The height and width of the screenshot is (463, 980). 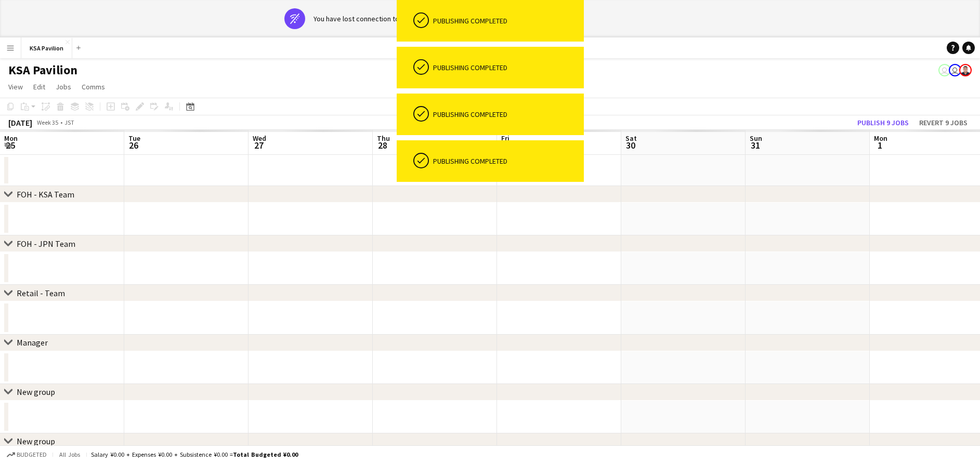 I want to click on div: Salary ¥0.00 + Expenses ¥0.00 + Subsistence ¥0.00 =, so click(x=194, y=455).